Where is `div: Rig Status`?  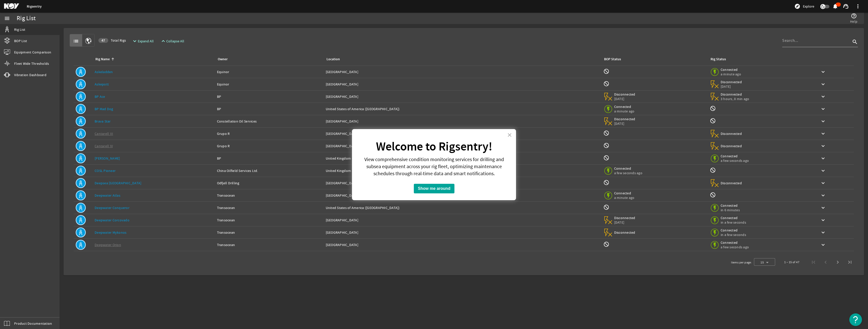 div: Rig Status is located at coordinates (718, 59).